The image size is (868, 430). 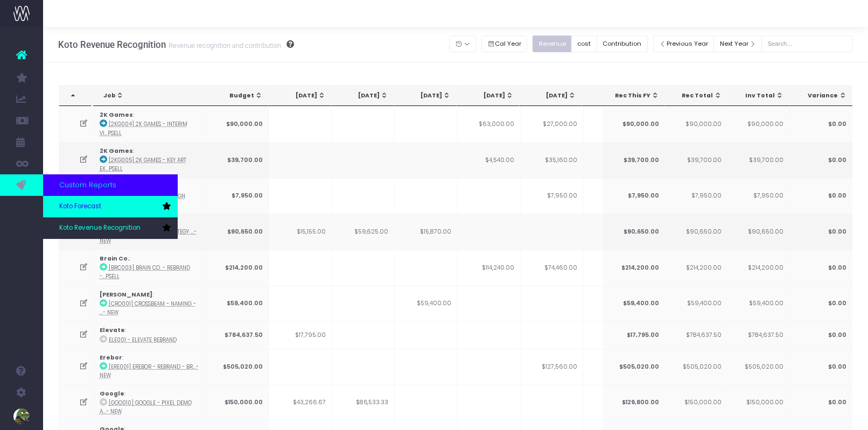 I want to click on button: Previous Year, so click(x=683, y=44).